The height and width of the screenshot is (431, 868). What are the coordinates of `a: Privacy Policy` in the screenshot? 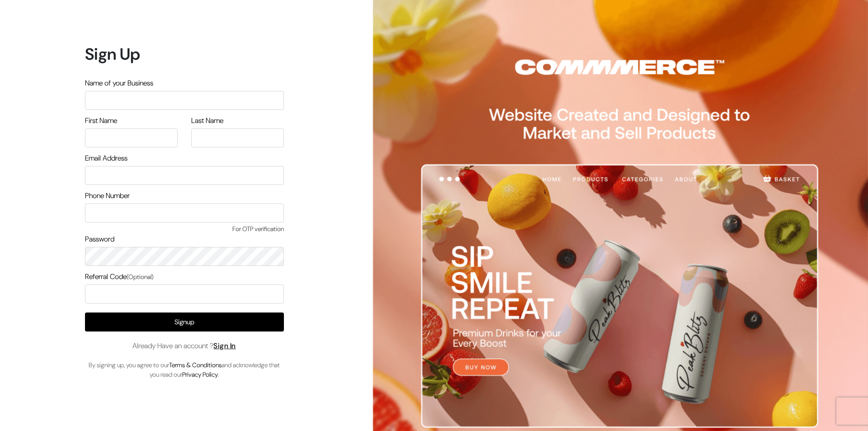 It's located at (200, 374).